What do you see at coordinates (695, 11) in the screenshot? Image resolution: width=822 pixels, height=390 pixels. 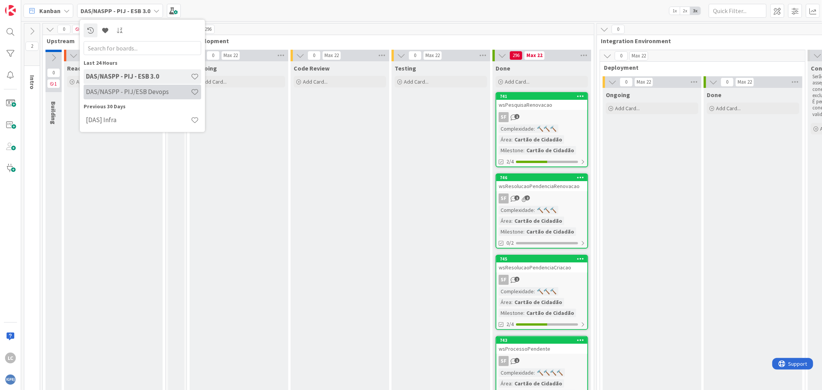 I see `span: 3x` at bounding box center [695, 11].